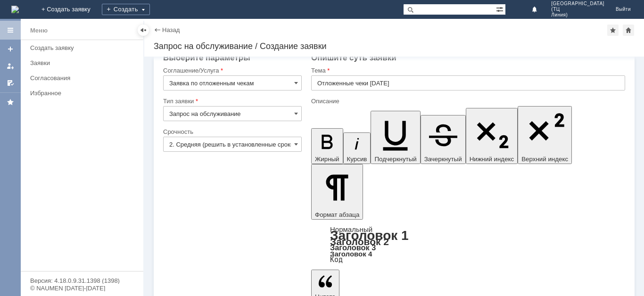  What do you see at coordinates (337, 214) in the screenshot?
I see `span: Формат абзаца` at bounding box center [337, 214].